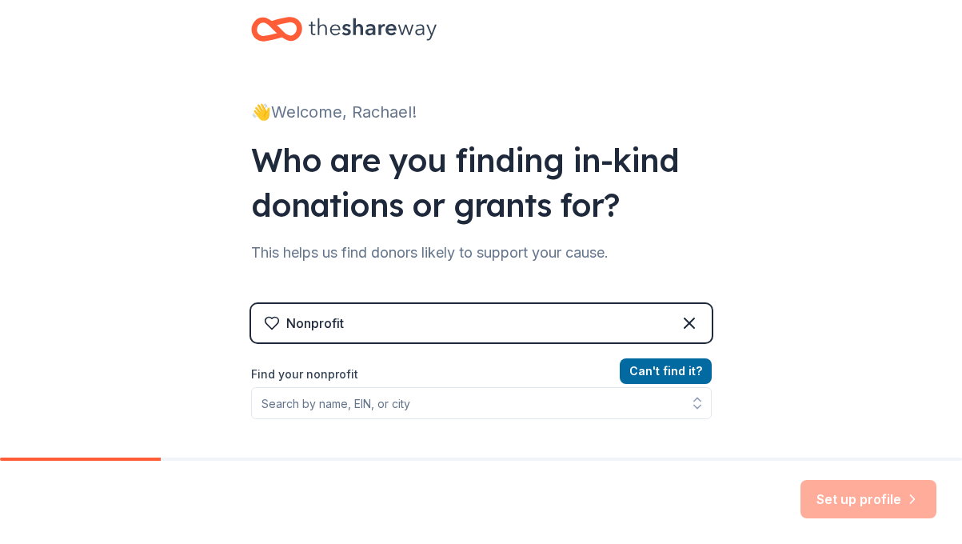 Image resolution: width=962 pixels, height=544 pixels. Describe the element at coordinates (481, 112) in the screenshot. I see `div: 👋 Welcome, Rachael!` at that location.